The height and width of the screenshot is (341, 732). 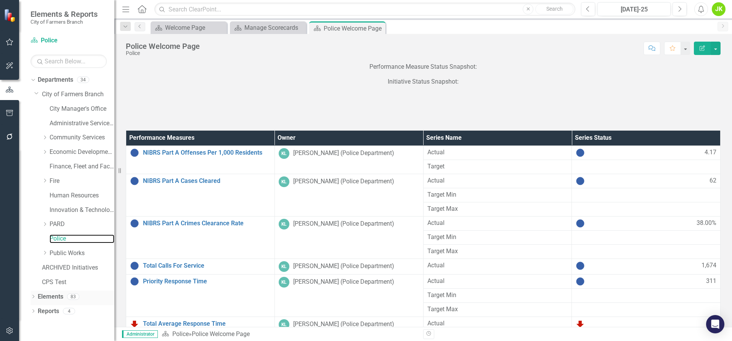 What do you see at coordinates (221, 333) in the screenshot?
I see `div: Police Welcome Page` at bounding box center [221, 333].